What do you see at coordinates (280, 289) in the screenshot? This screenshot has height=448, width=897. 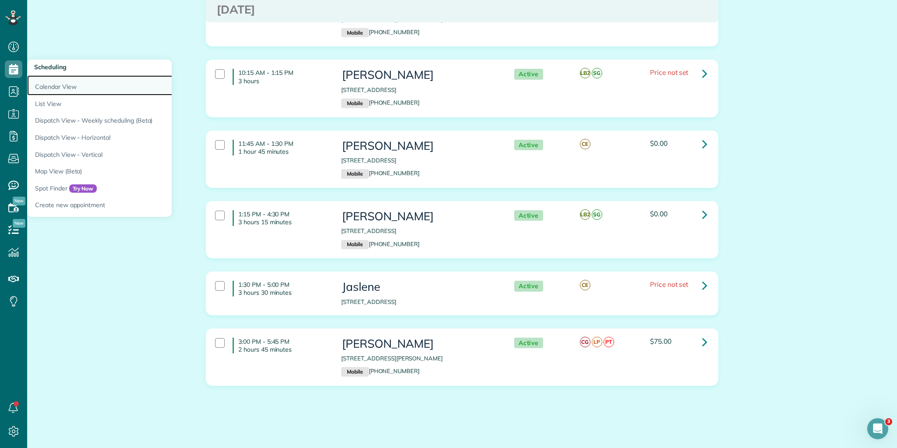 I see `h4: 1:30 PM - 5:00 PM` at bounding box center [280, 289].